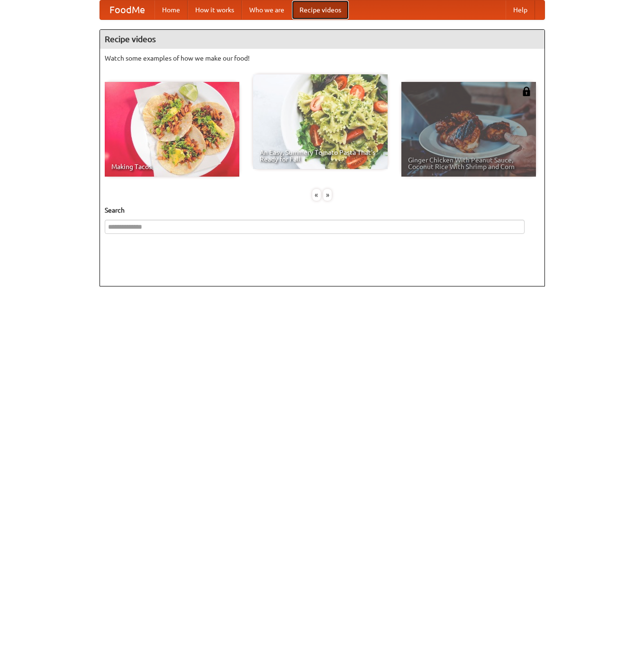 The image size is (644, 670). I want to click on a: Making Tacos, so click(172, 129).